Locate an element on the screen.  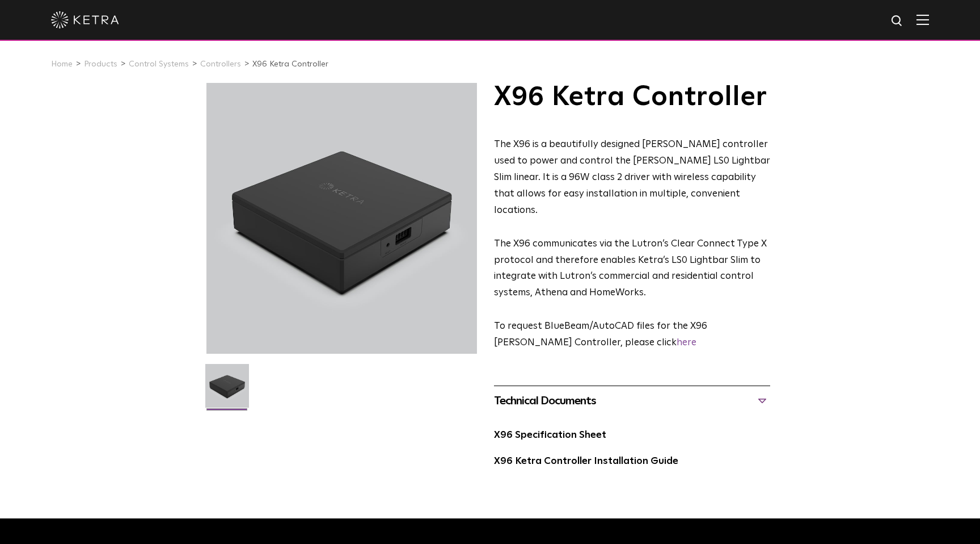
a: here is located at coordinates (687, 343).